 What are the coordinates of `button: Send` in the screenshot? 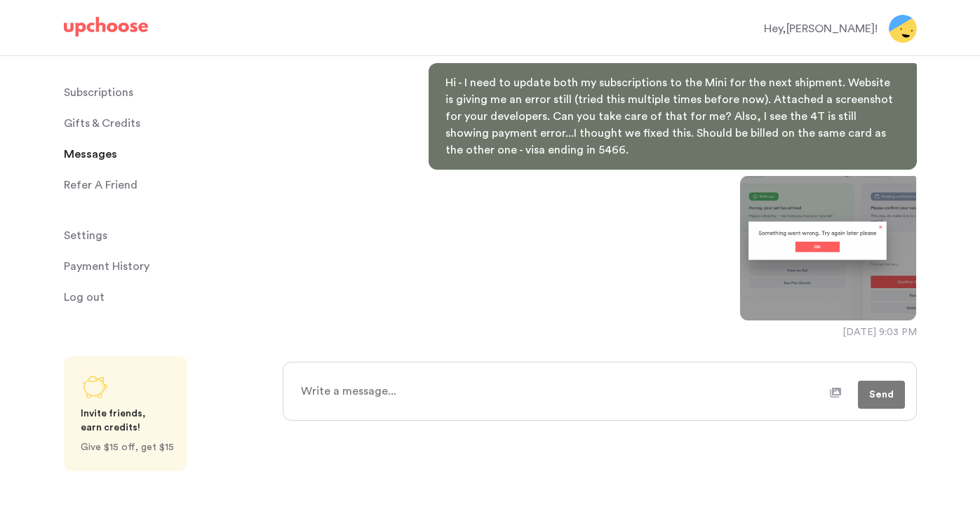 It's located at (882, 395).